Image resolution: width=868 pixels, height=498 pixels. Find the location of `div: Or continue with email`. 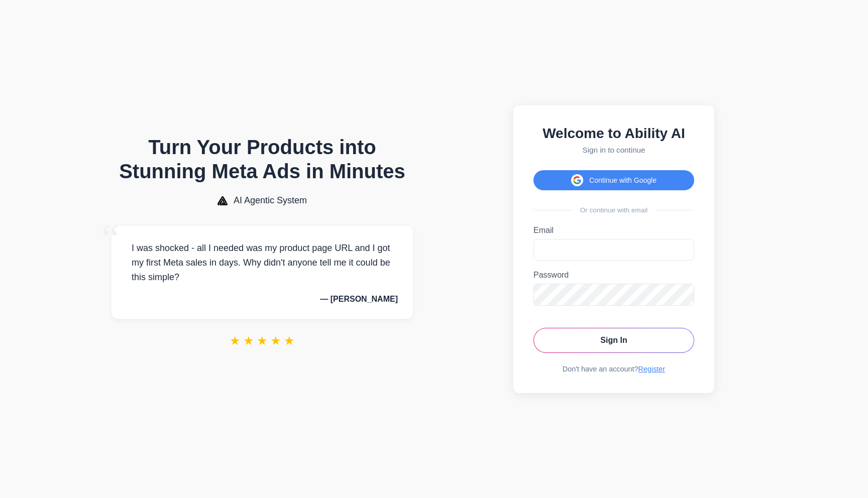

div: Or continue with email is located at coordinates (614, 210).